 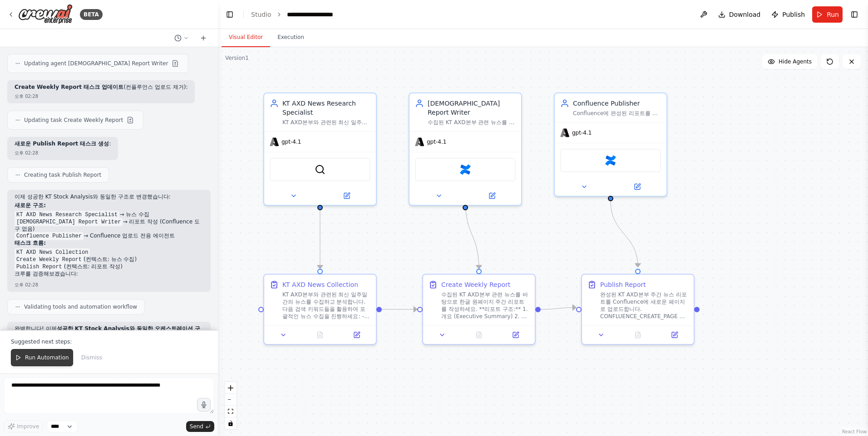 What do you see at coordinates (327, 122) in the screenshot?
I see `div: KT AXD본부와 관련된 최신 일주일간의 뉴스를 체계적으로 수집하고 분석하여 핵심 정보를 정리합니다. 중요도와 관련성을 기준으로 뉴스를 선별하고 요약합니다.` at bounding box center [327, 122].